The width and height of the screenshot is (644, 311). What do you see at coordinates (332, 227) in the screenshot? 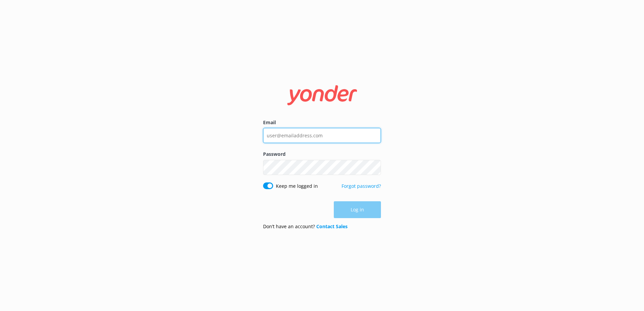
I see `a: Contact Sales` at bounding box center [332, 227].